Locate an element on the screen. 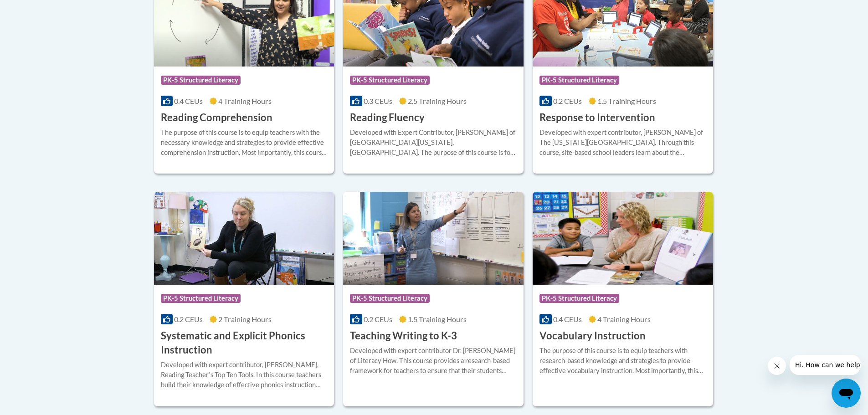 This screenshot has height=415, width=868. span: 2.5 Training Hours is located at coordinates (437, 101).